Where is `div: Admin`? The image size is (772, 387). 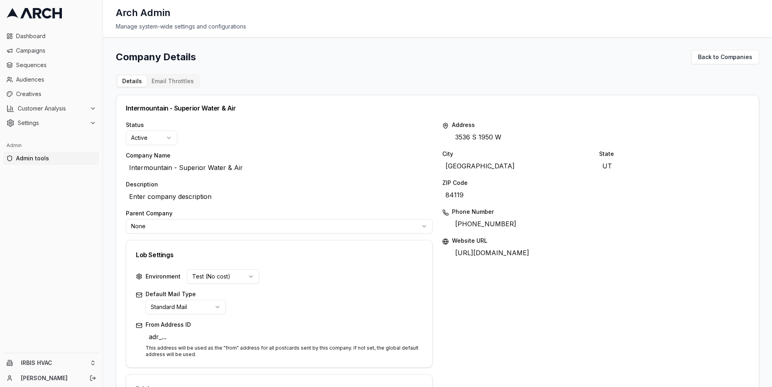 div: Admin is located at coordinates (51, 146).